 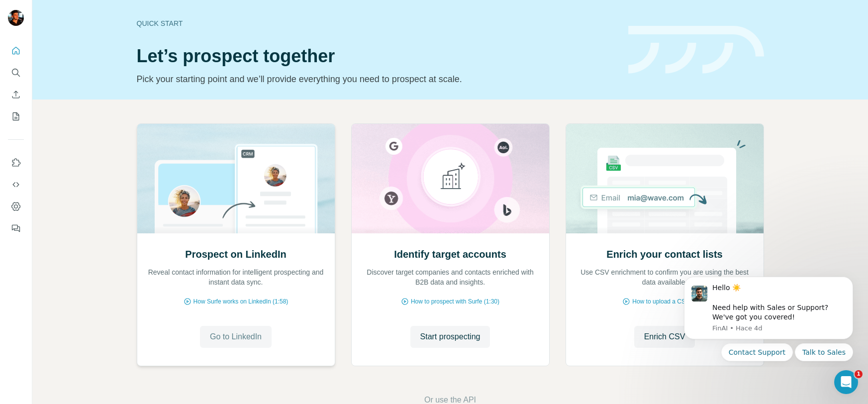 I want to click on div: Quick start, so click(x=376, y=23).